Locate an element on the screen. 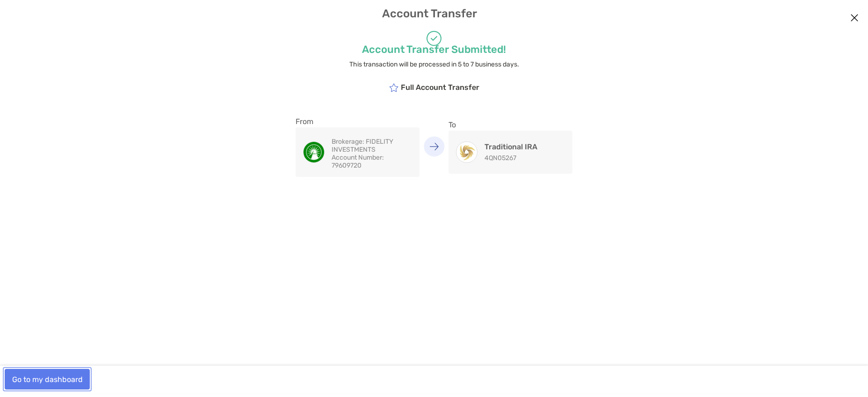 The image size is (868, 397). h5: Full Account Transfer is located at coordinates (434, 87).